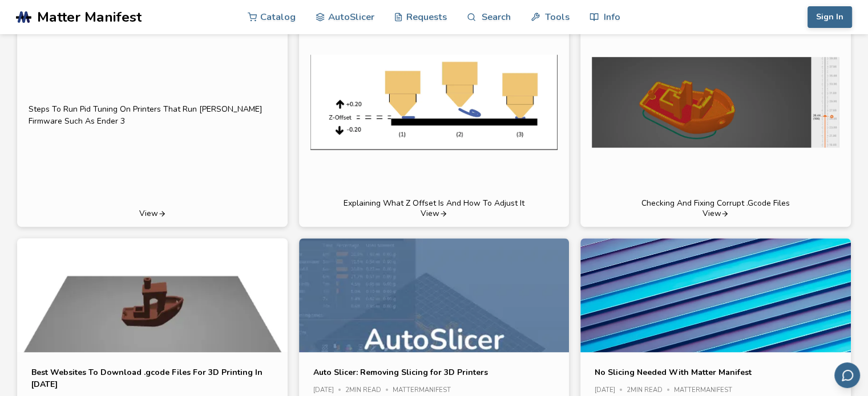  Describe the element at coordinates (830, 17) in the screenshot. I see `button: Sign In` at that location.